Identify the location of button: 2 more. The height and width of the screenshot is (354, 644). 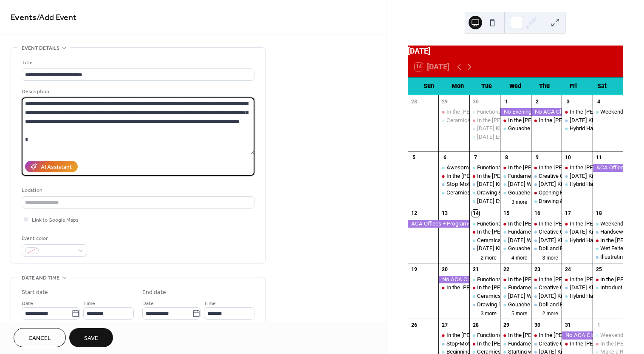
(550, 313).